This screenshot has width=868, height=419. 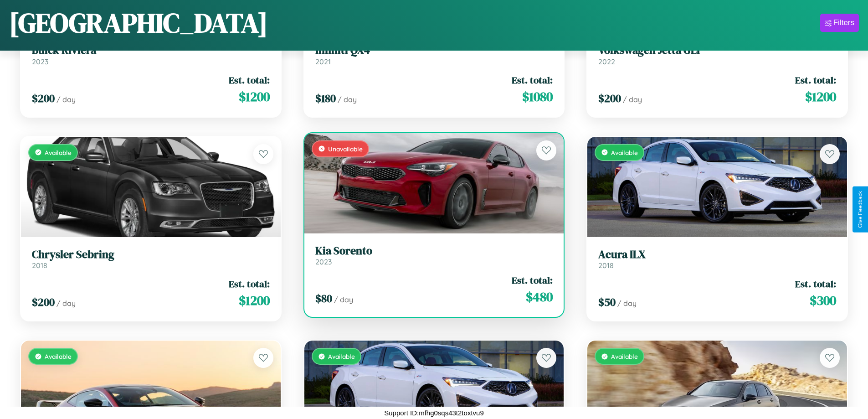 I want to click on a: Infiniti QX42021, so click(x=434, y=55).